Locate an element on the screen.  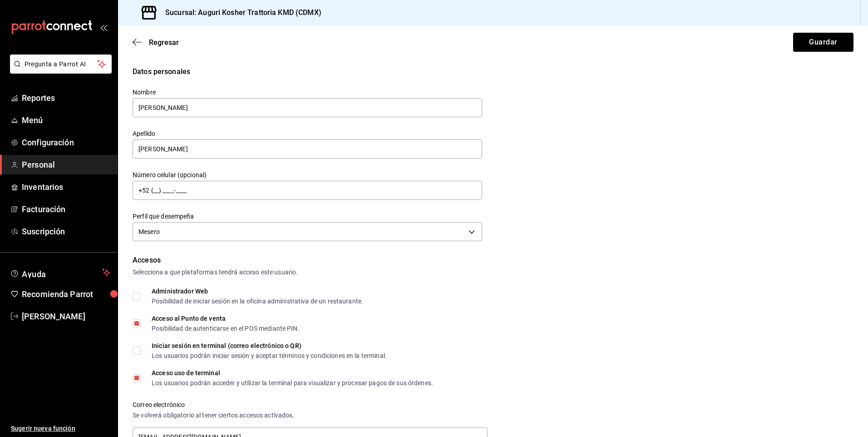
span: Configuración is located at coordinates (66, 143).